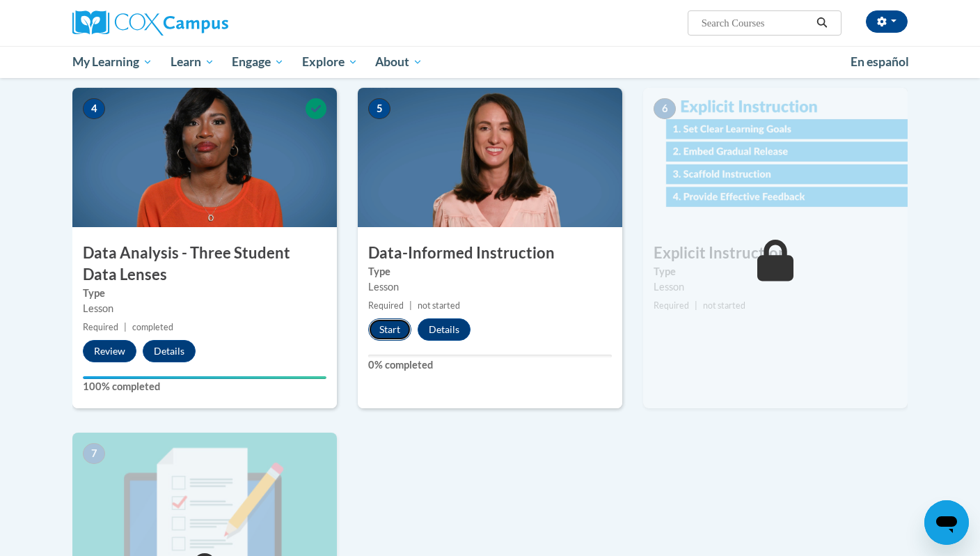 Image resolution: width=980 pixels, height=556 pixels. Describe the element at coordinates (886, 22) in the screenshot. I see `button: Account Settings` at that location.